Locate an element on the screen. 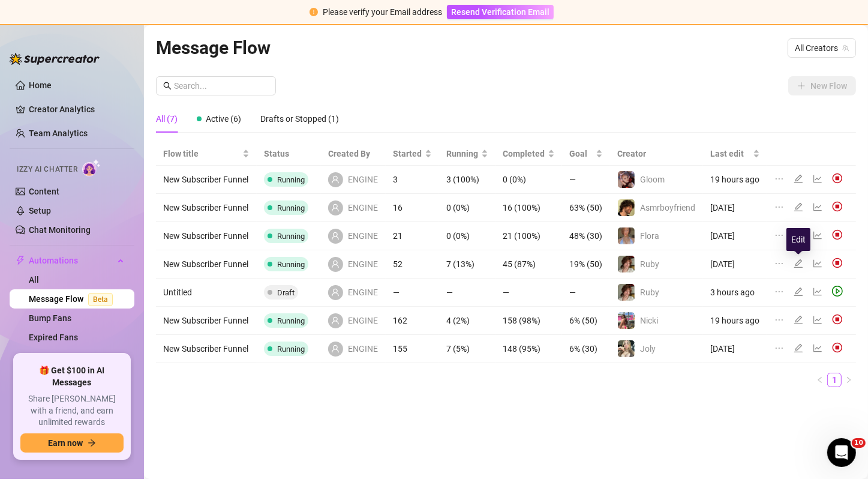 The width and height of the screenshot is (868, 479). td: 3 (100%) is located at coordinates (467, 179).